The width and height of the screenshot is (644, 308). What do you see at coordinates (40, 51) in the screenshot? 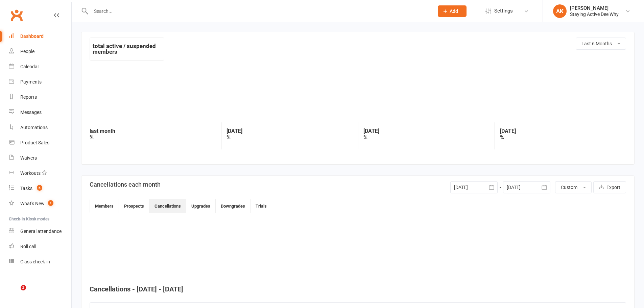
I see `a: People` at bounding box center [40, 51].